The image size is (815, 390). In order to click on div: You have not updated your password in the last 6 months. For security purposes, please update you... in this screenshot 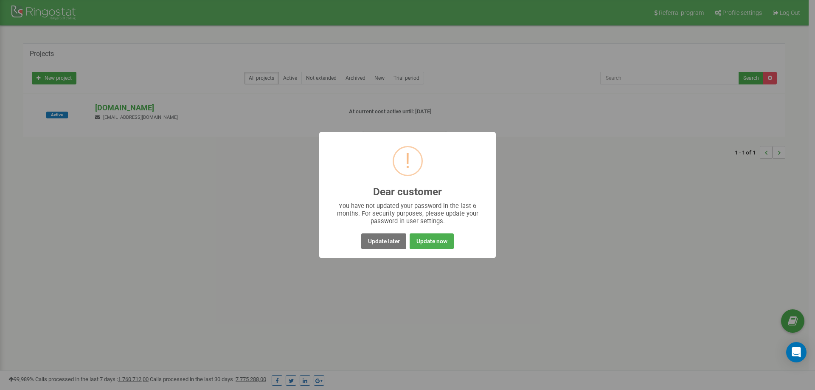, I will do `click(408, 214)`.